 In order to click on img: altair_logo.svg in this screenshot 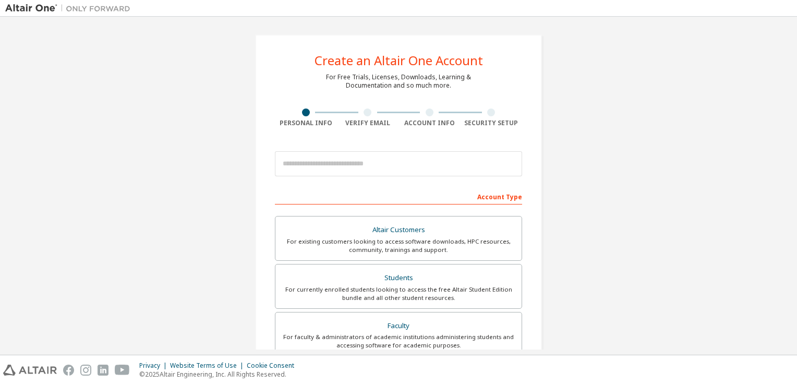, I will do `click(30, 370)`.